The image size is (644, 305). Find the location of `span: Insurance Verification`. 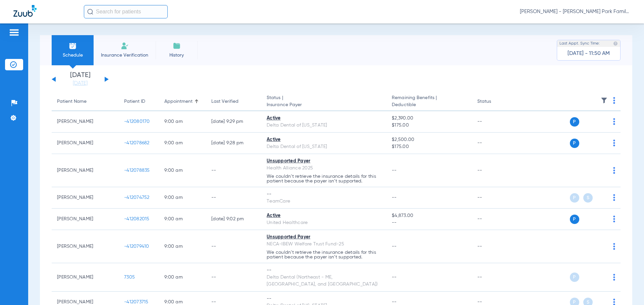

span: Insurance Verification is located at coordinates (124, 56).